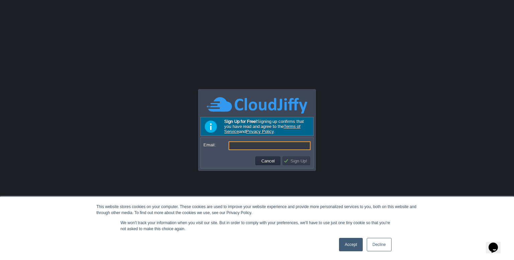 The width and height of the screenshot is (514, 260). What do you see at coordinates (257, 126) in the screenshot?
I see `div: Signing up confirms that you have read and agree to the and .` at bounding box center [257, 126].